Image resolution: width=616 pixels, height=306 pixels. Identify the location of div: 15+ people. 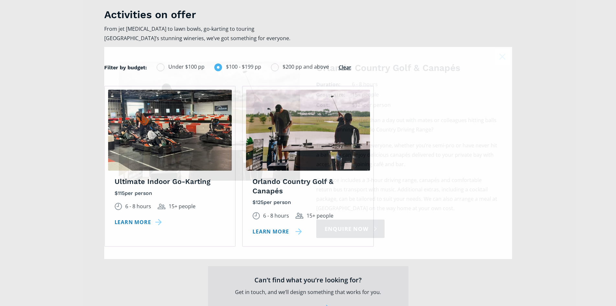
(425, 95).